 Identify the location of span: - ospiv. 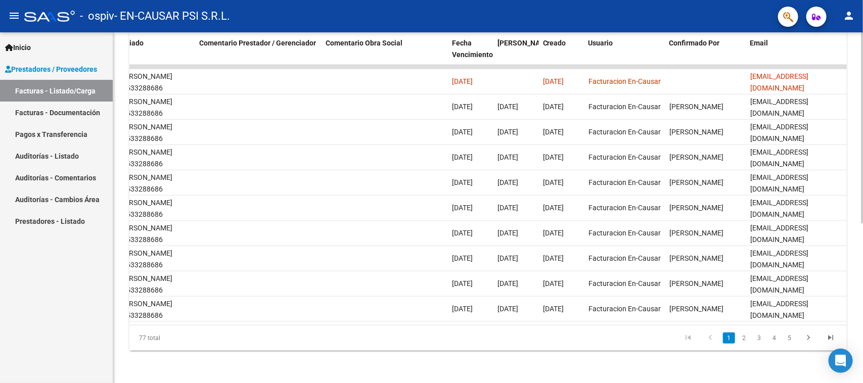
(97, 16).